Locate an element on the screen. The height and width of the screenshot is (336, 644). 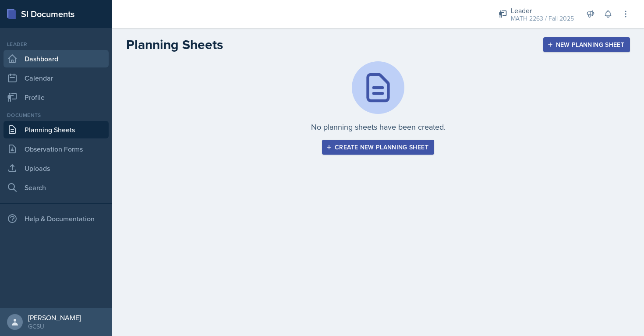
a: Uploads is located at coordinates (56, 168).